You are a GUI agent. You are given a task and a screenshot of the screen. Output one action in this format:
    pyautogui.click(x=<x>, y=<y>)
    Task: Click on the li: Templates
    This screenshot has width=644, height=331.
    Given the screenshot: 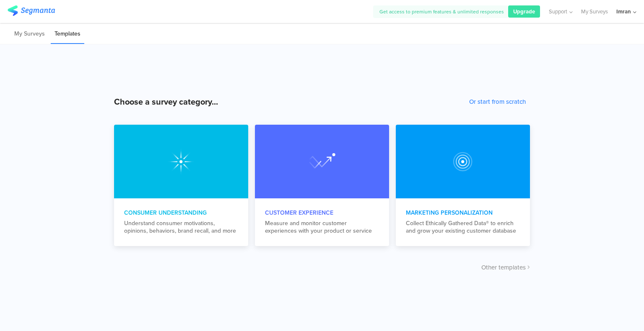 What is the action you would take?
    pyautogui.click(x=67, y=34)
    